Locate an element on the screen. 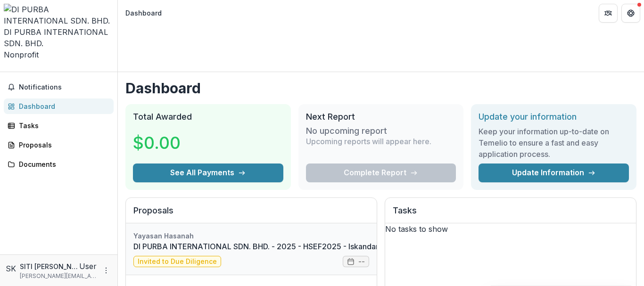  a: Update Information is located at coordinates (553, 173).